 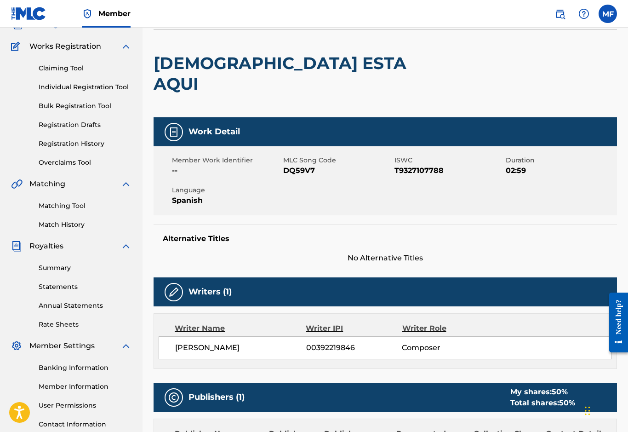 What do you see at coordinates (85, 405) in the screenshot?
I see `a: User Permissions` at bounding box center [85, 405].